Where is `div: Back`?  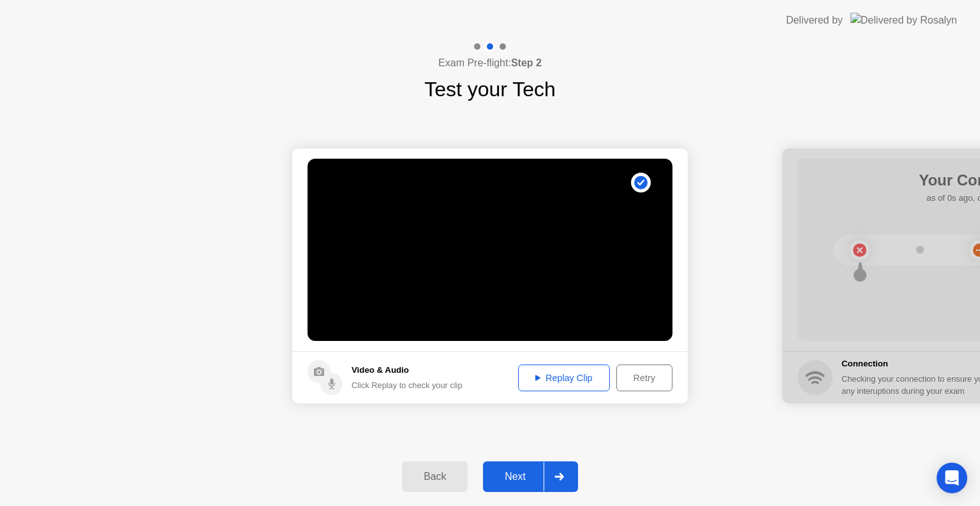 div: Back is located at coordinates (434, 477).